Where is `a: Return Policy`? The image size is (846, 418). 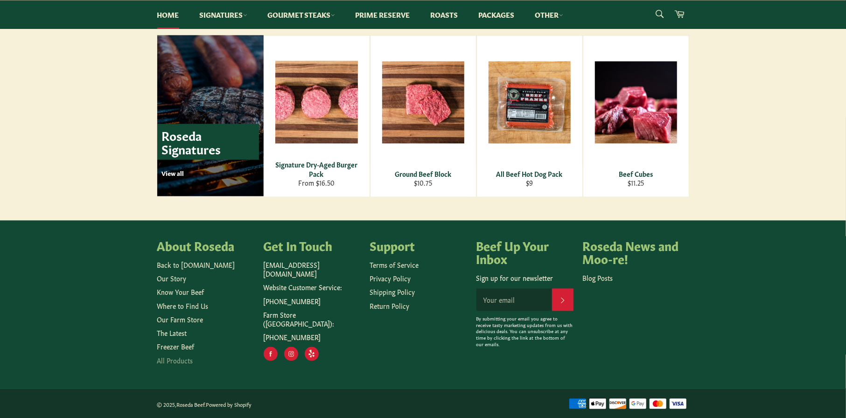 a: Return Policy is located at coordinates (390, 306).